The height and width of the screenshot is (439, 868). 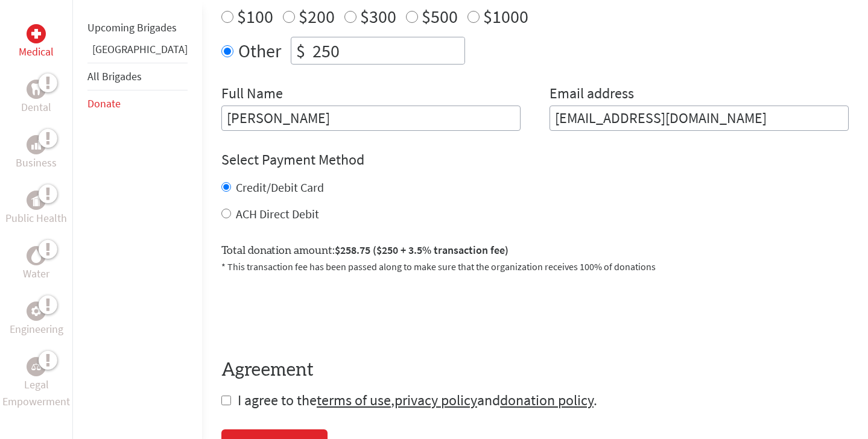 I want to click on label: Credit/Debit Card, so click(x=280, y=187).